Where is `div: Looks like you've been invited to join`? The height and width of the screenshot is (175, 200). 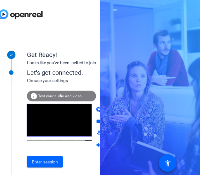
div: Looks like you've been invited to join is located at coordinates (90, 63).